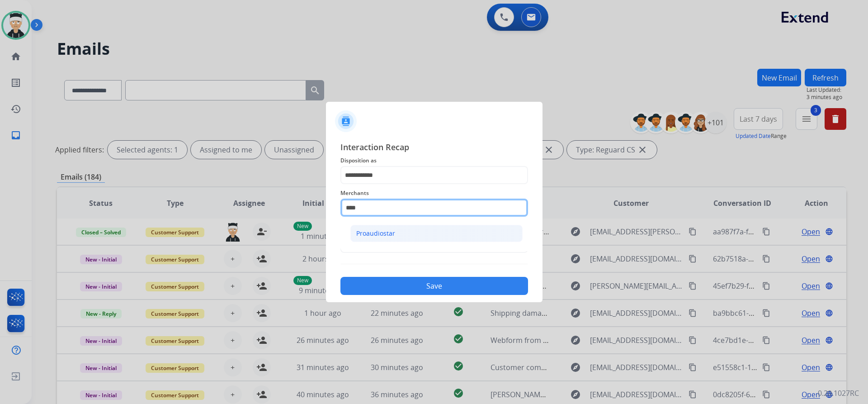 This screenshot has width=868, height=404. What do you see at coordinates (434, 193) in the screenshot?
I see `span: Merchants` at bounding box center [434, 193].